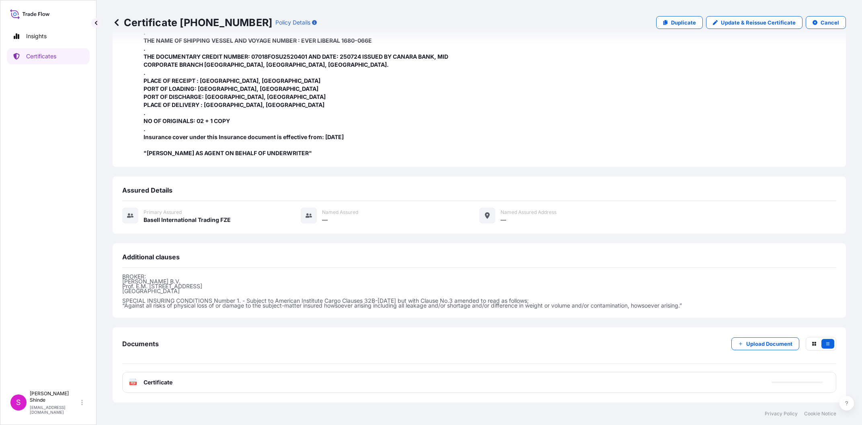 Image resolution: width=862 pixels, height=425 pixels. Describe the element at coordinates (19, 403) in the screenshot. I see `span: S` at that location.